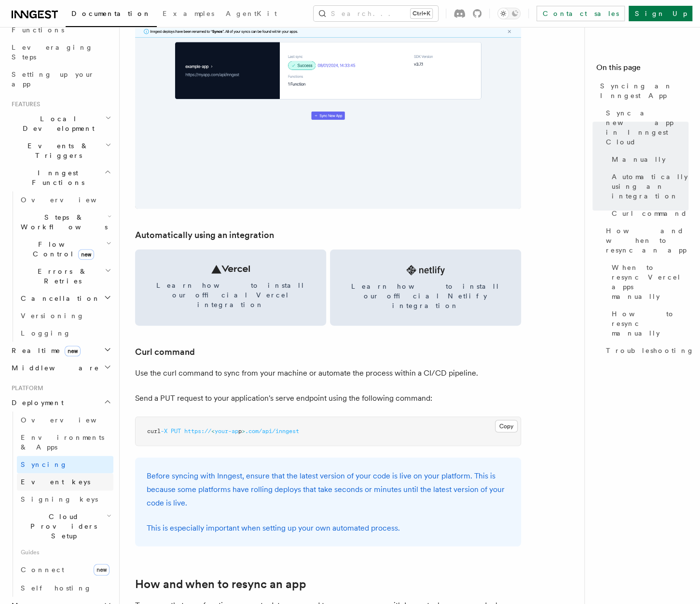  What do you see at coordinates (65, 465) in the screenshot?
I see `a: Syncing` at bounding box center [65, 465].